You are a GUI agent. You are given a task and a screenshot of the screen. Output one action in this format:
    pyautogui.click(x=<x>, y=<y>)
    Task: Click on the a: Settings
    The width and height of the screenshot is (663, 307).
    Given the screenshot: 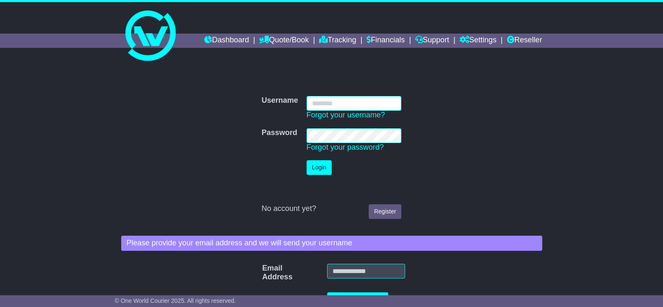 What is the action you would take?
    pyautogui.click(x=478, y=41)
    